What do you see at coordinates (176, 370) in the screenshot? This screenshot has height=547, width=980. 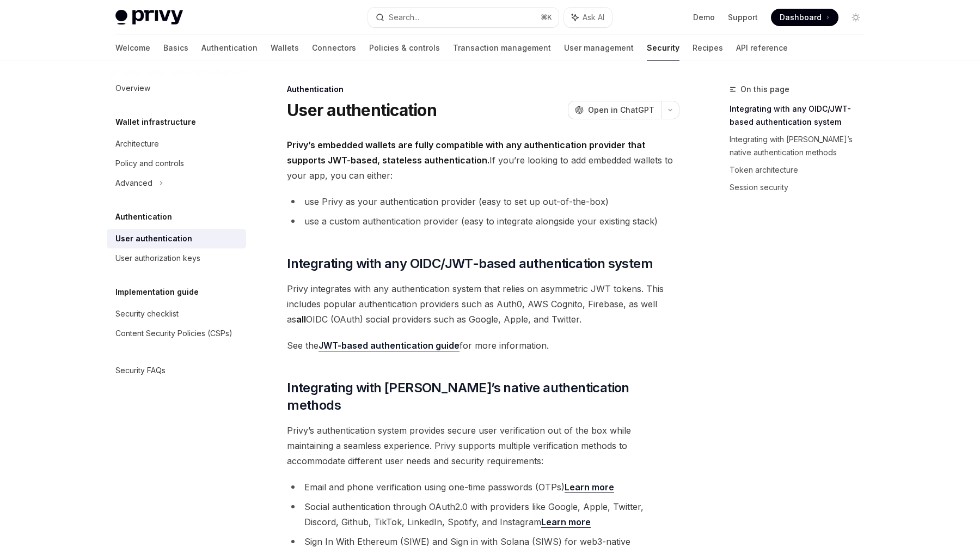 I see `a: Security FAQs` at bounding box center [176, 370].